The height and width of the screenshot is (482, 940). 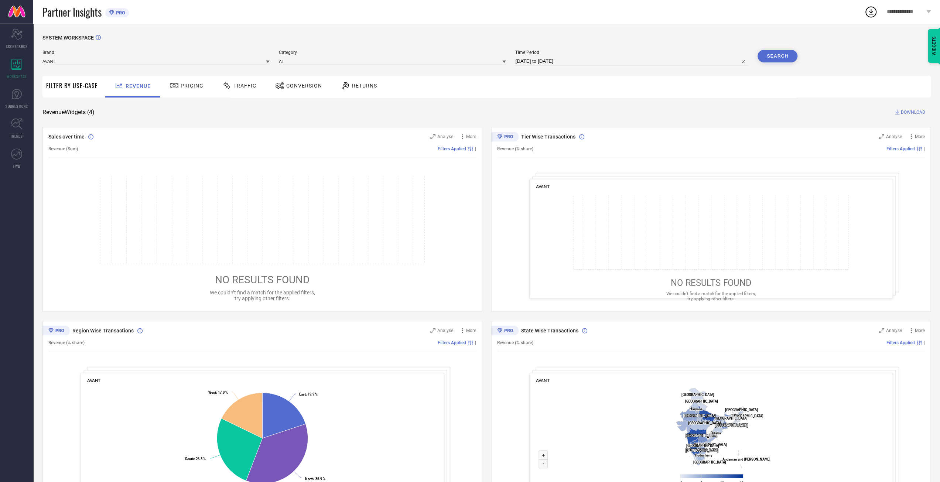 I want to click on span: FWD, so click(x=17, y=166).